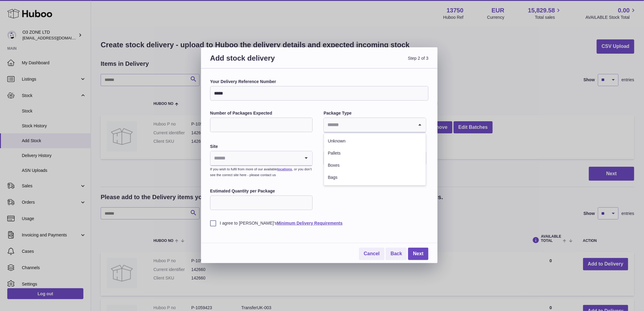 The width and height of the screenshot is (644, 311). I want to click on label: Site, so click(261, 147).